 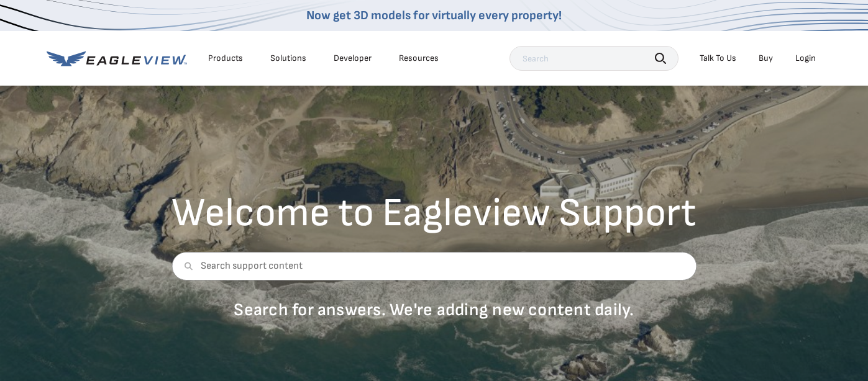 What do you see at coordinates (433, 310) in the screenshot?
I see `p: Search for answers. We're adding new content daily.` at bounding box center [433, 310].